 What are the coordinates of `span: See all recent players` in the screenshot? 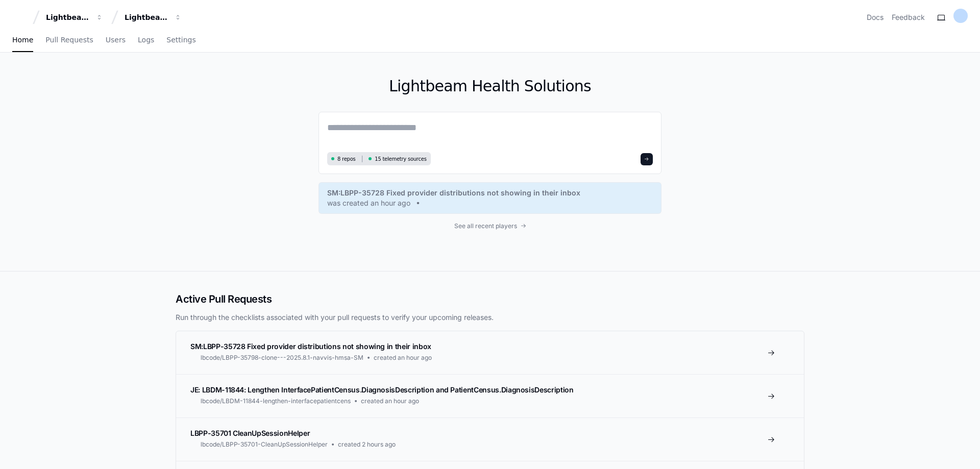 It's located at (485, 226).